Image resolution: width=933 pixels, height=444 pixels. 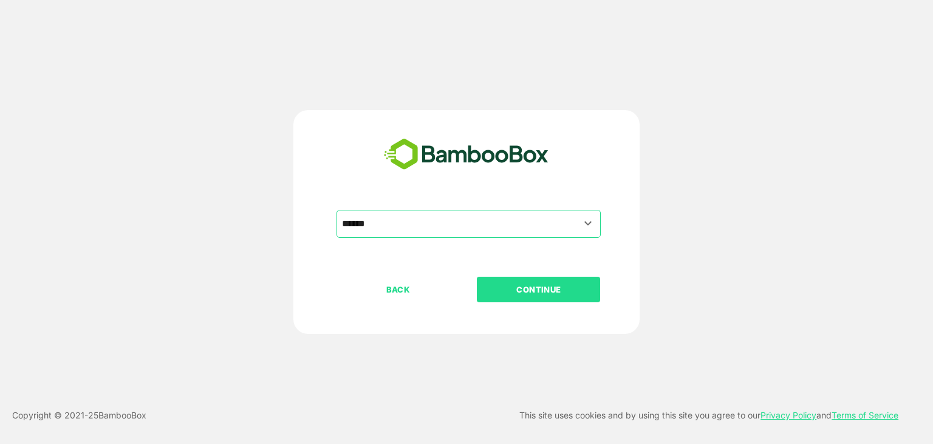 What do you see at coordinates (399, 289) in the screenshot?
I see `p: BACK` at bounding box center [399, 289].